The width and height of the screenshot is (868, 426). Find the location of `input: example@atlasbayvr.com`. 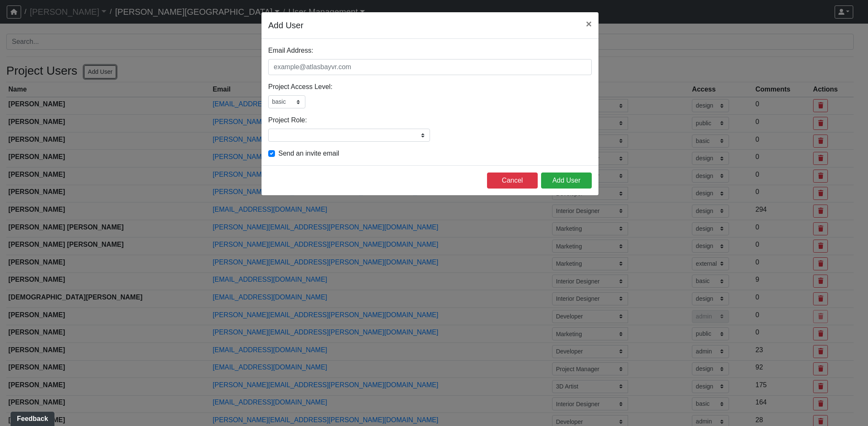

input: example@atlasbayvr.com is located at coordinates (430, 67).